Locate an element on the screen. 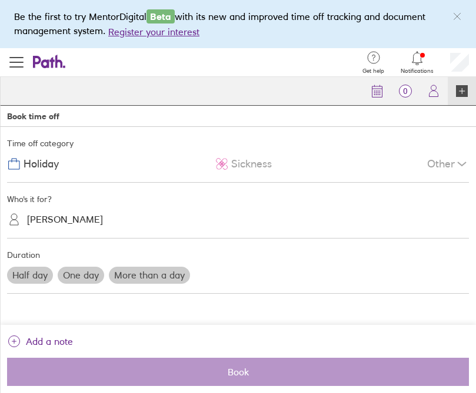 This screenshot has width=476, height=393. span: Beta is located at coordinates (161, 16).